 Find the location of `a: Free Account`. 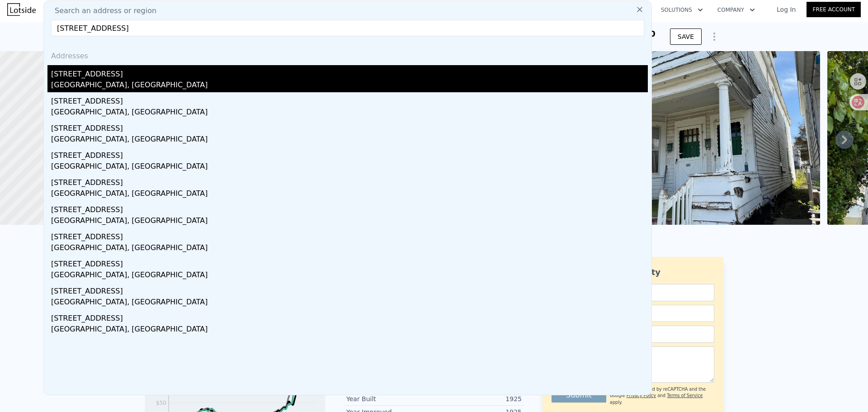

a: Free Account is located at coordinates (834, 9).